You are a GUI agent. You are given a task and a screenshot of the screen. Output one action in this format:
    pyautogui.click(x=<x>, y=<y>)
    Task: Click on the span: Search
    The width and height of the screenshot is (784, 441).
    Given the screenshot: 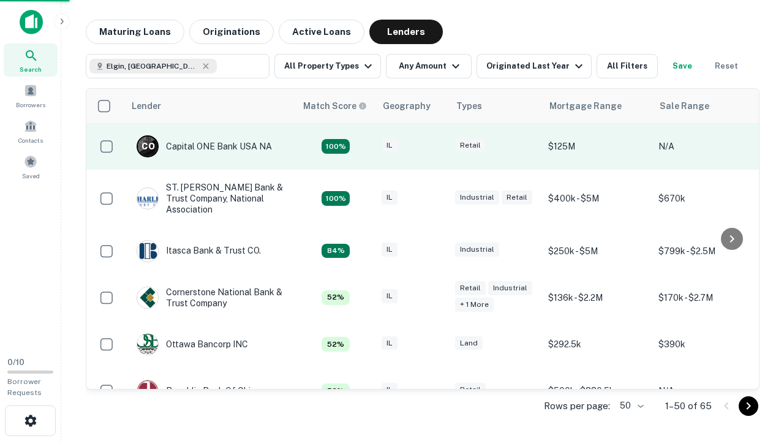 What is the action you would take?
    pyautogui.click(x=31, y=69)
    